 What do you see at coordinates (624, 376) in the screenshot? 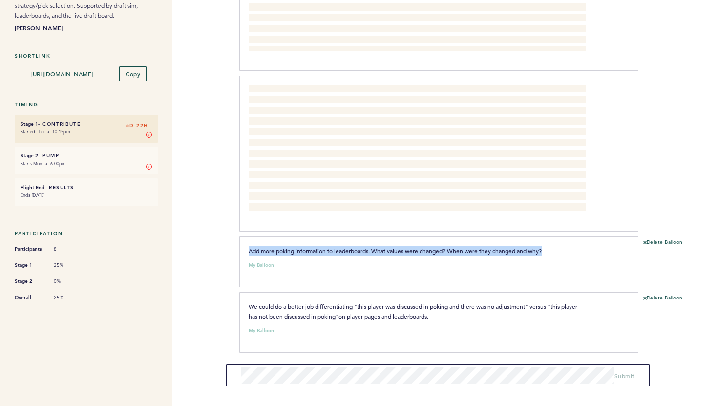
I see `span: Submit` at bounding box center [624, 376].